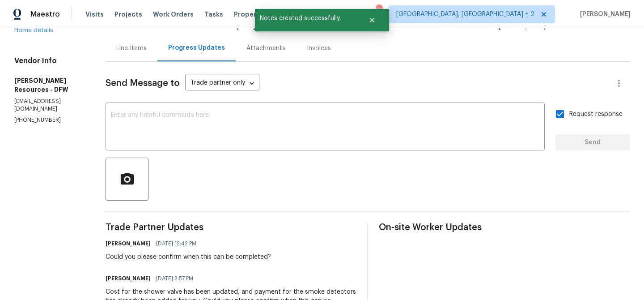 This screenshot has height=300, width=644. What do you see at coordinates (251, 14) in the screenshot?
I see `span: Properties` at bounding box center [251, 14].